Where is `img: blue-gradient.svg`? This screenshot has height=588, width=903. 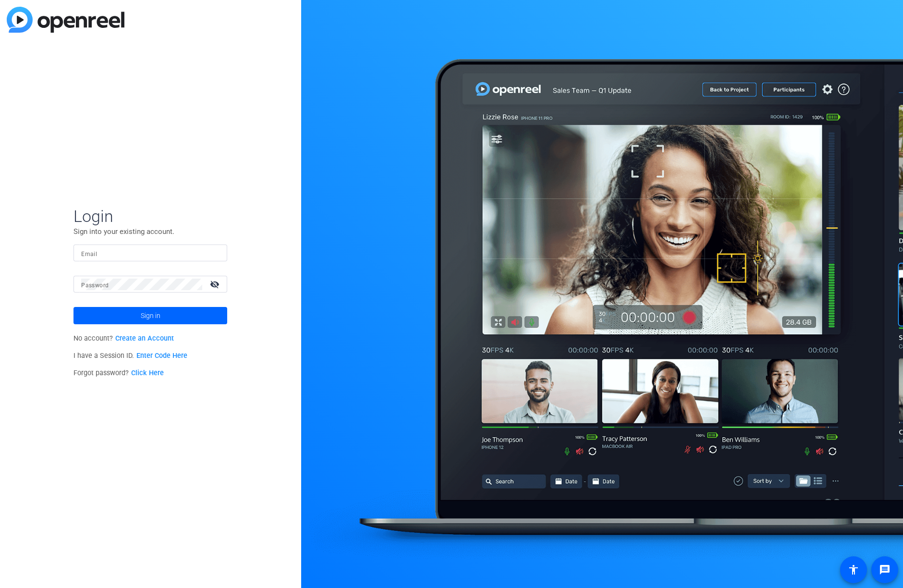
img: blue-gradient.svg is located at coordinates (65, 20).